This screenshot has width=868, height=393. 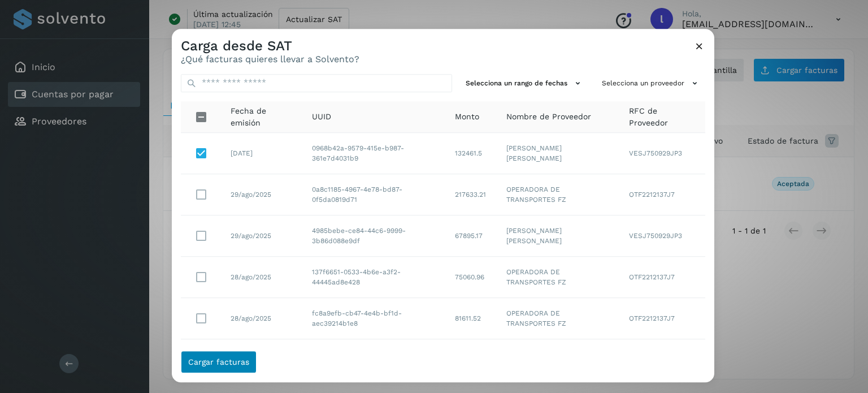 What do you see at coordinates (321, 117) in the screenshot?
I see `span: UUID` at bounding box center [321, 117].